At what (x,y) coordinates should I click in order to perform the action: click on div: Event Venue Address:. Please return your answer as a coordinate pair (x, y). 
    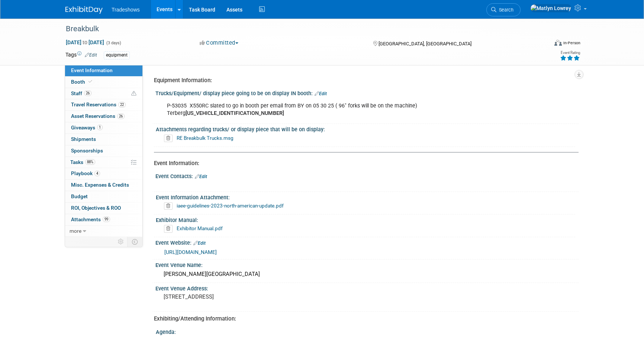
    Looking at the image, I should click on (367, 288).